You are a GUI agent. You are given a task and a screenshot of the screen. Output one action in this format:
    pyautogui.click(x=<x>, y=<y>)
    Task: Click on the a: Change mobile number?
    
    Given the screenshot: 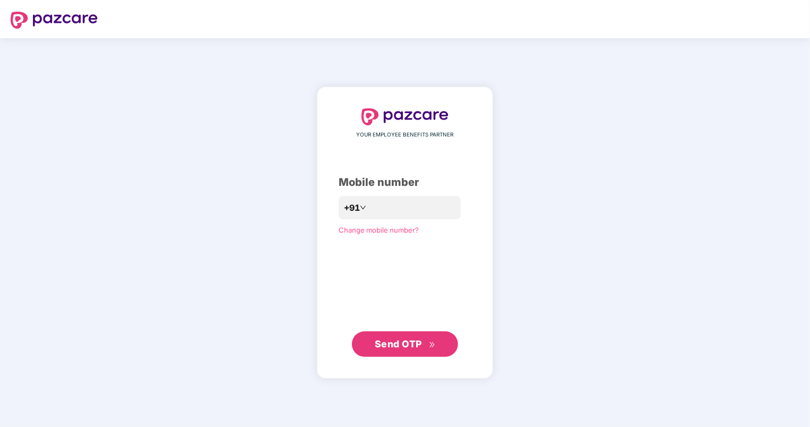 What is the action you would take?
    pyautogui.click(x=379, y=230)
    